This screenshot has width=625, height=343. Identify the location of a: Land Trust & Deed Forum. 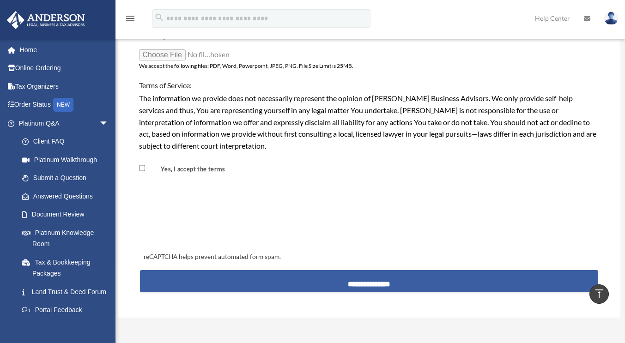
(67, 292).